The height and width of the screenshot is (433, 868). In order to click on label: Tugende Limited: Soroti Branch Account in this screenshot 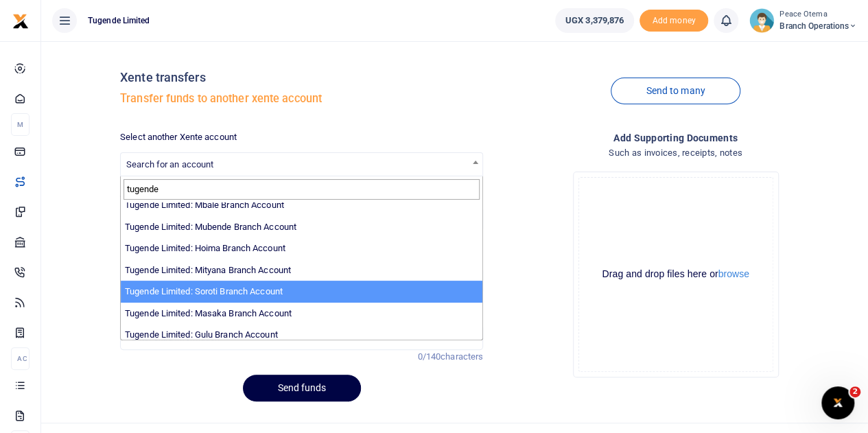, I will do `click(204, 291)`.